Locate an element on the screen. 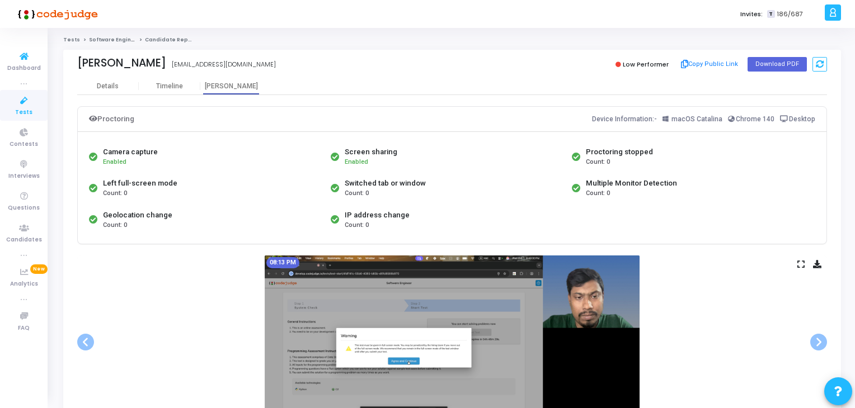  span: macOS Catalina is located at coordinates (696, 119).